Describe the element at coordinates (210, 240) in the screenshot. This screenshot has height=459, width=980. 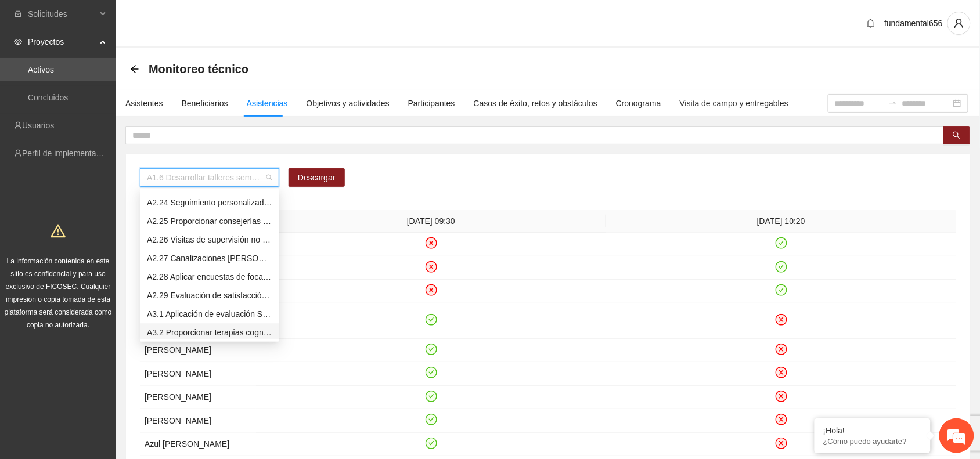
I see `div: A2.26 Visitas de supervisión no escolarizada Cuauhtémoc` at that location.